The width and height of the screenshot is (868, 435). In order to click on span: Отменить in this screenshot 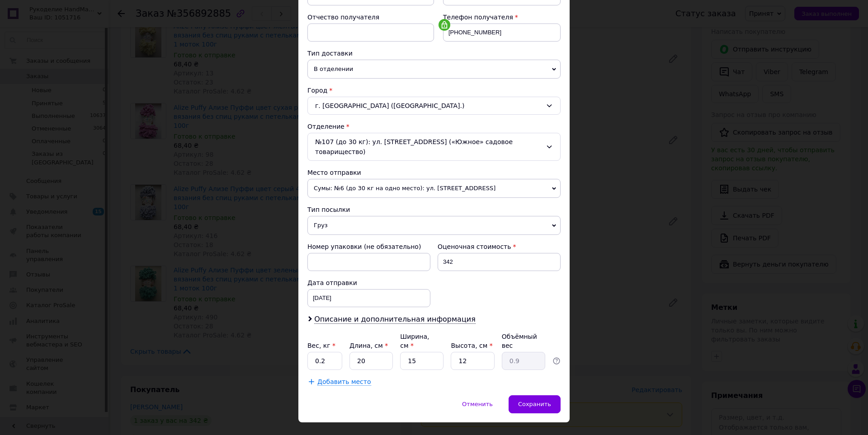, I will do `click(477, 404)`.